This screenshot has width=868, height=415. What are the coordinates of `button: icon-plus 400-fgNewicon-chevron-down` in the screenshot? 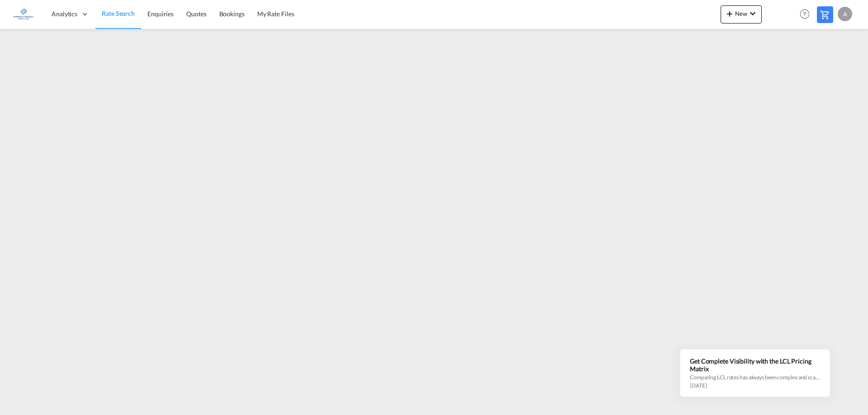 It's located at (741, 14).